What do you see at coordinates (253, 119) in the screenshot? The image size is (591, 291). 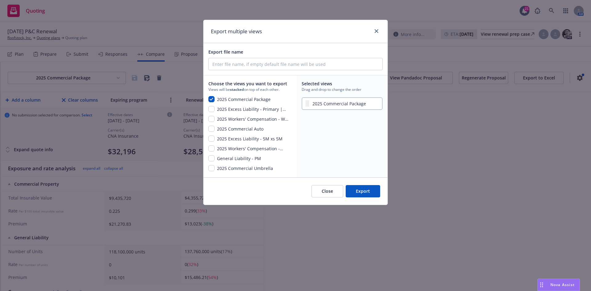 I see `span: 2025 Workers' Compensation - WC - CA` at bounding box center [253, 119].